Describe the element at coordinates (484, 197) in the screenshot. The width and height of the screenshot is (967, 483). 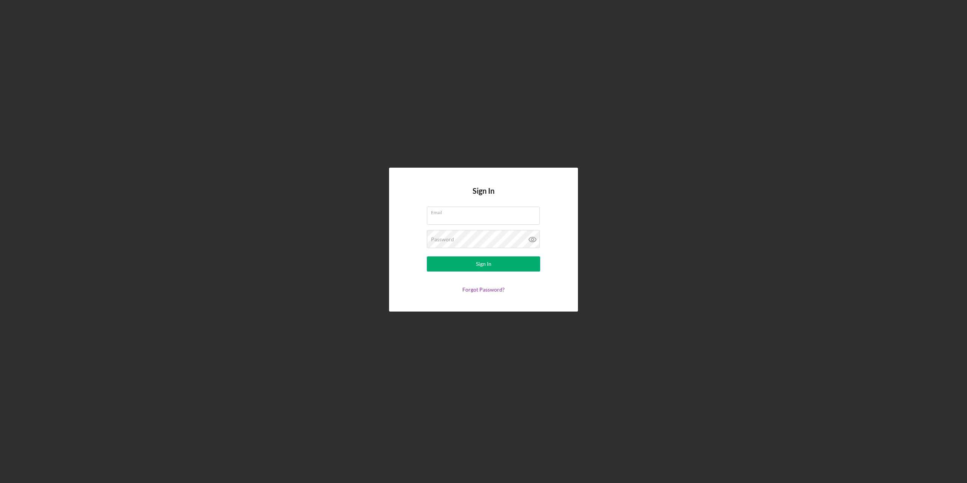
I see `h4: Sign In` at that location.